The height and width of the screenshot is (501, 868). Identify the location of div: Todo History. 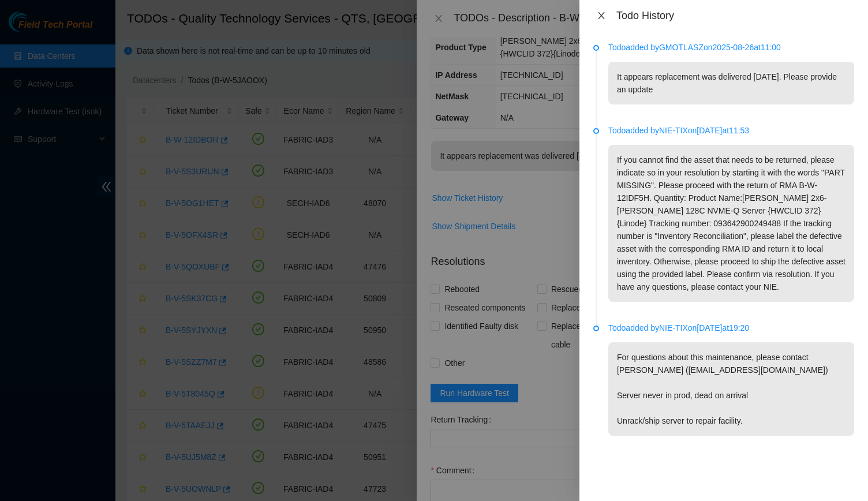
(735, 16).